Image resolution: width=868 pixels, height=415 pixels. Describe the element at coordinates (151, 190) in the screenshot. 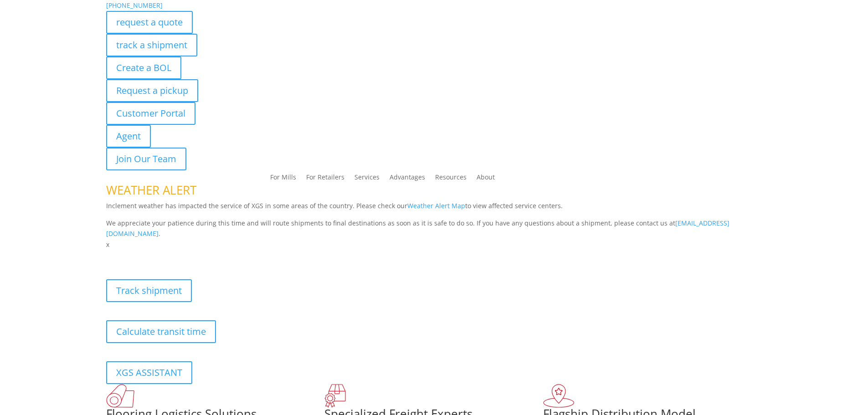

I see `span: WEATHER ALERT` at that location.